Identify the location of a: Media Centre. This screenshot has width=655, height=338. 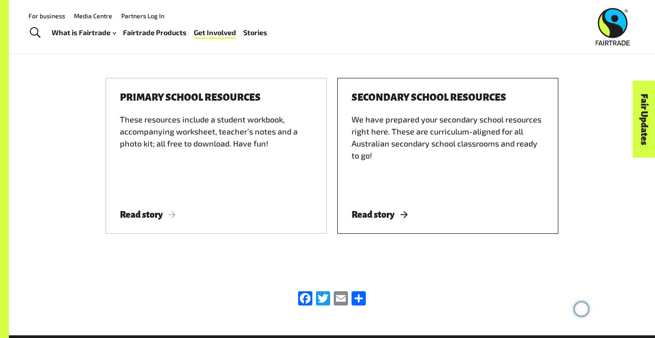
(93, 16).